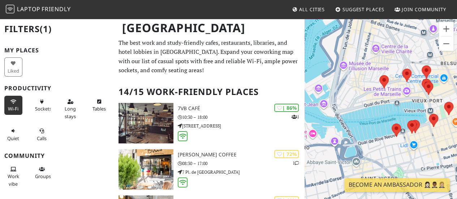  What do you see at coordinates (43, 176) in the screenshot?
I see `span: Group tables` at bounding box center [43, 176].